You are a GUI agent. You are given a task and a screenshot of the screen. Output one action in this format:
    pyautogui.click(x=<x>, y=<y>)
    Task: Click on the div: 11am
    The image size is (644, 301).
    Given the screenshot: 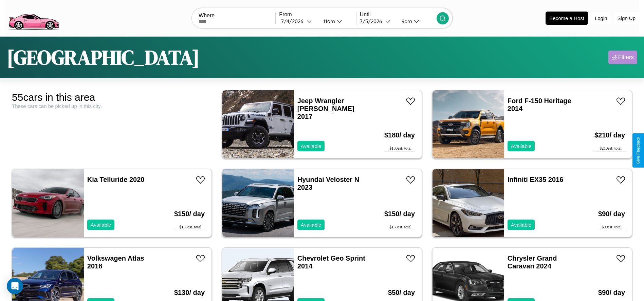 What is the action you would take?
    pyautogui.click(x=329, y=21)
    